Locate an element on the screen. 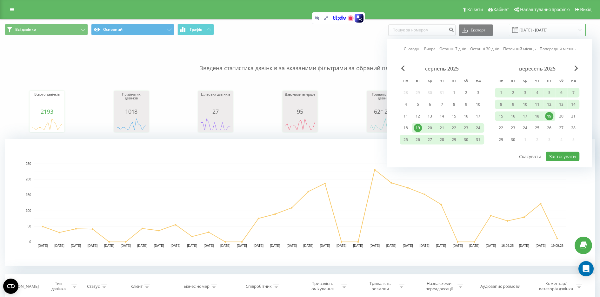 The width and height of the screenshot is (600, 297). abbr: вівторок is located at coordinates (418, 81).